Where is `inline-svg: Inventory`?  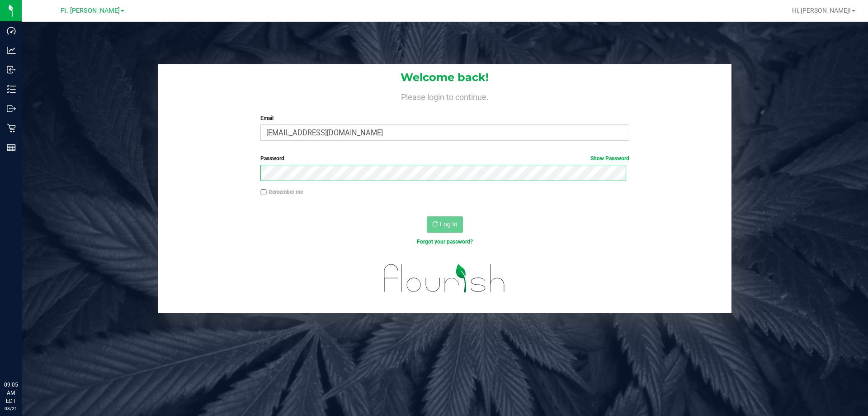
inline-svg: Inventory is located at coordinates (11, 89).